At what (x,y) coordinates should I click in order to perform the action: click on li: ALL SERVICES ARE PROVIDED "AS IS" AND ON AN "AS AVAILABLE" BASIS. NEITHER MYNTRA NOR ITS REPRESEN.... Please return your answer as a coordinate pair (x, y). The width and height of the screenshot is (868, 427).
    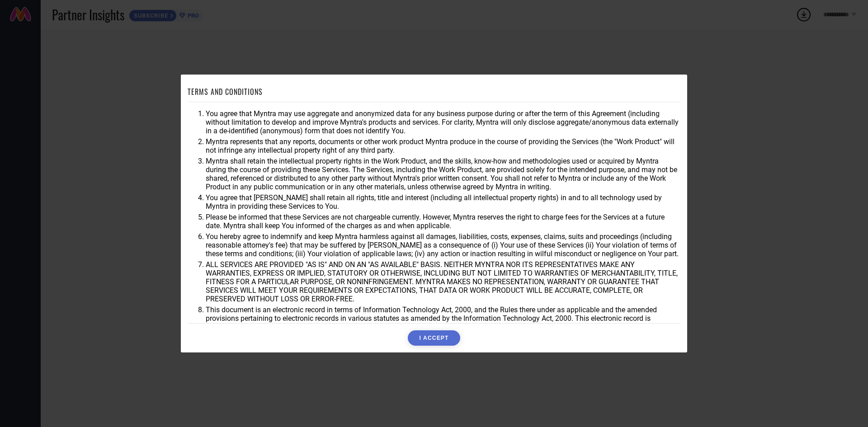
    Looking at the image, I should click on (443, 281).